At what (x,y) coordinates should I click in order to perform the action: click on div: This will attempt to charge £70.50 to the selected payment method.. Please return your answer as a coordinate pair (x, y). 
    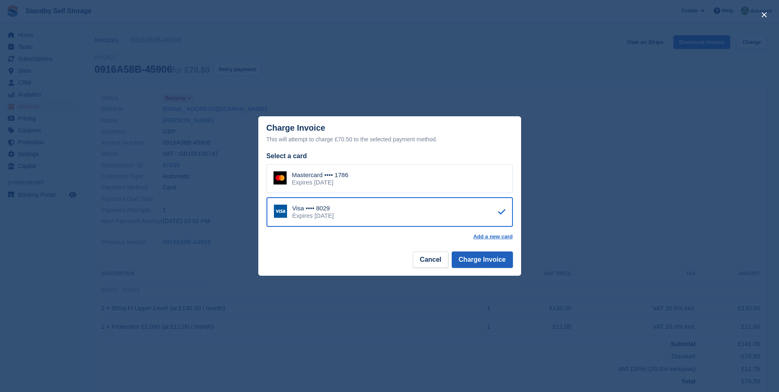
    Looking at the image, I should click on (390, 139).